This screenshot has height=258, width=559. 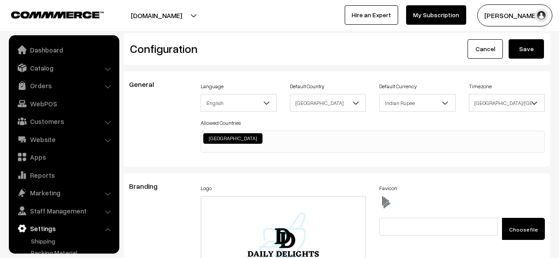 I want to click on a: Hire an Expert, so click(x=371, y=15).